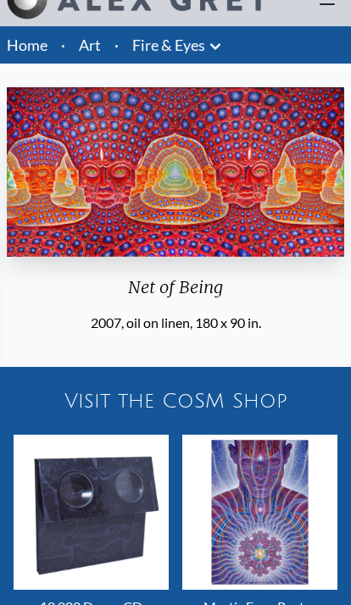  I want to click on img: Net-of-Being-2021-Alex-Grey-watermarked.jpeg, so click(175, 173).